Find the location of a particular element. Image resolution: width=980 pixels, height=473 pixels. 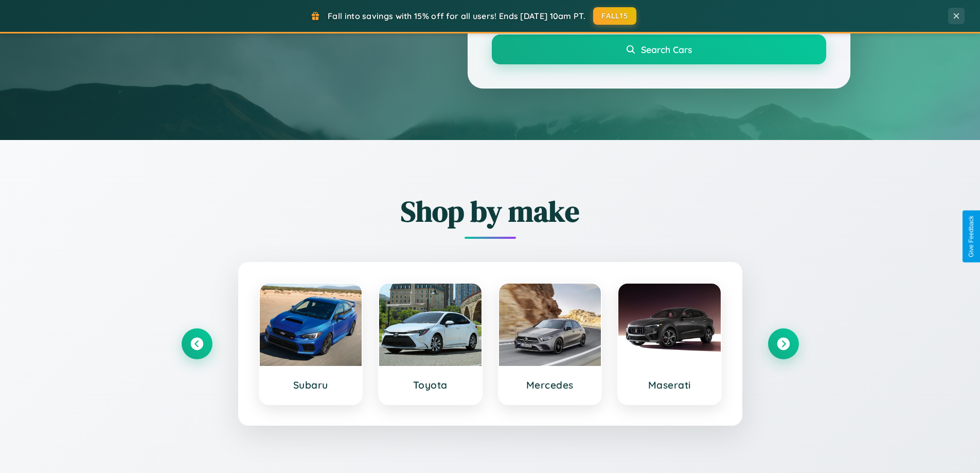

span: Search Cars is located at coordinates (666, 49).